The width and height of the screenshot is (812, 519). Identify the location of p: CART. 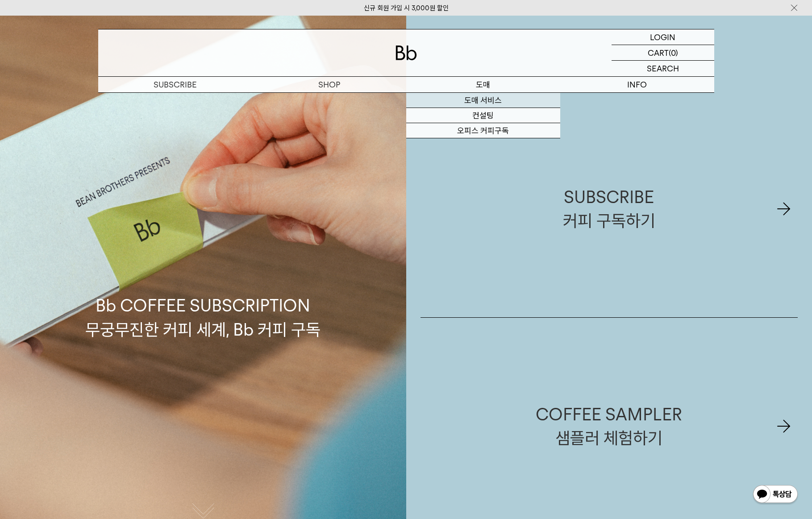
(658, 52).